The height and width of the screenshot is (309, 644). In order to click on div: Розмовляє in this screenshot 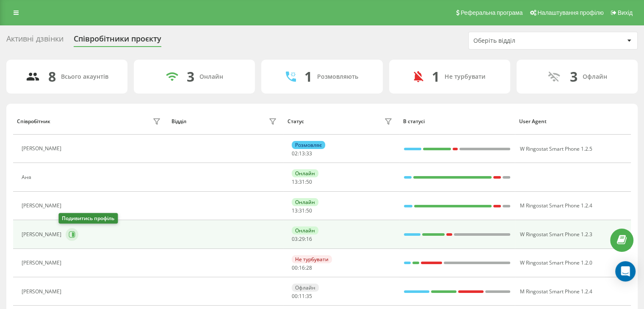, I will do `click(309, 145)`.